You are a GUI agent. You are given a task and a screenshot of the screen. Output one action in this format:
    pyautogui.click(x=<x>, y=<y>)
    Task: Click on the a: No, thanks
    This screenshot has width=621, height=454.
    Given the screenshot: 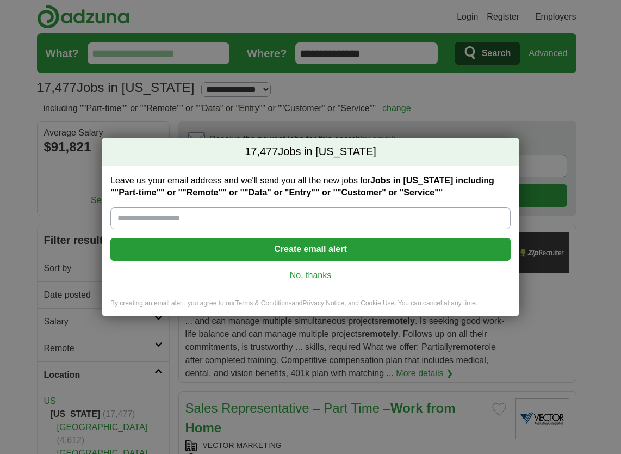 What is the action you would take?
    pyautogui.click(x=311, y=275)
    